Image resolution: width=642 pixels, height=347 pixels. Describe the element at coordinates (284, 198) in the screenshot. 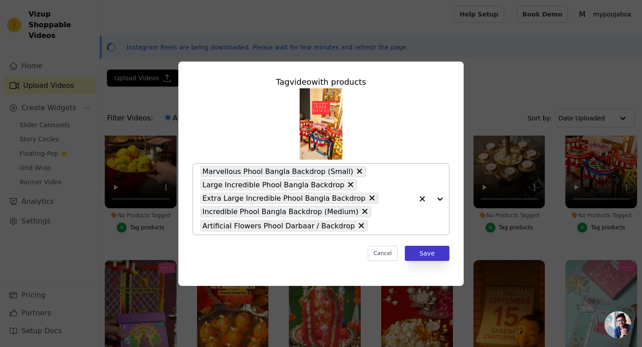

I see `span: Extra Large Incredible Phool Bangla Backdrop` at that location.